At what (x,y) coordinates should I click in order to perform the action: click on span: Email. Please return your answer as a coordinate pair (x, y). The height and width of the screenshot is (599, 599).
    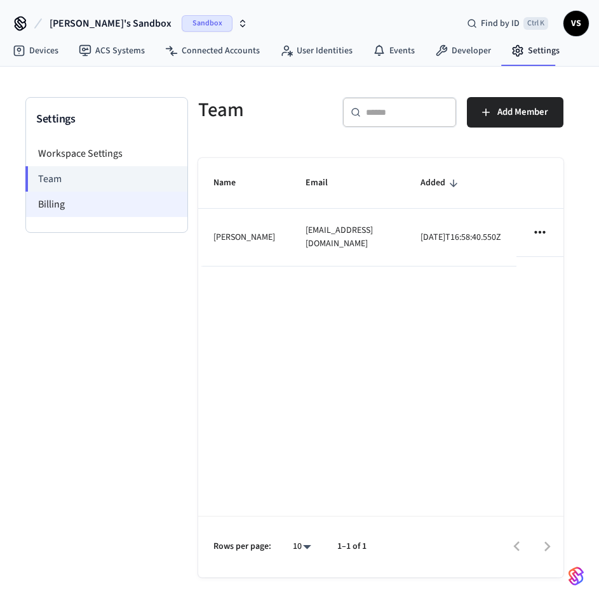
    Looking at the image, I should click on (324, 183).